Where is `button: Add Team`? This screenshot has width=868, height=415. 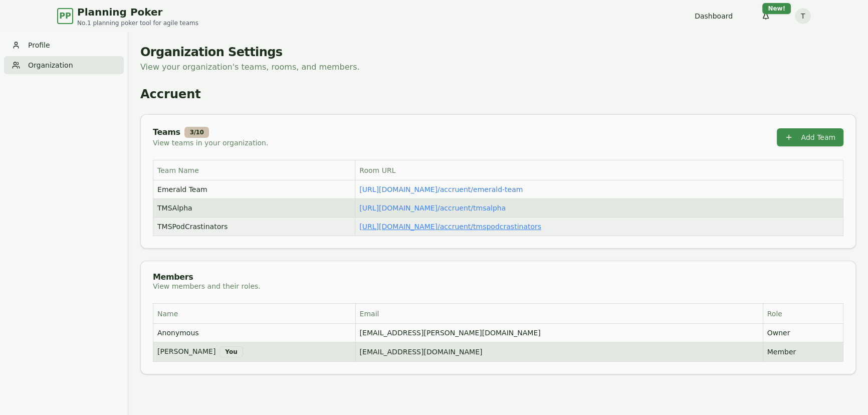
button: Add Team is located at coordinates (810, 137).